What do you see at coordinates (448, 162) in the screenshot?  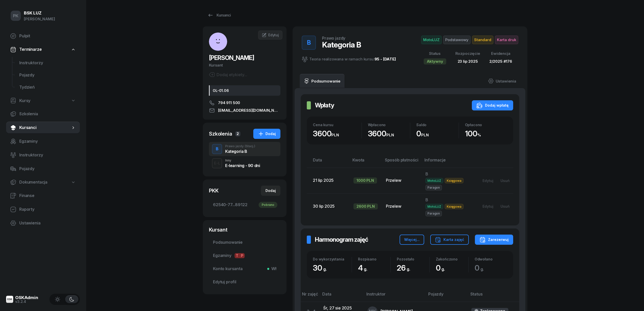 I see `th: Informacje` at bounding box center [448, 162].